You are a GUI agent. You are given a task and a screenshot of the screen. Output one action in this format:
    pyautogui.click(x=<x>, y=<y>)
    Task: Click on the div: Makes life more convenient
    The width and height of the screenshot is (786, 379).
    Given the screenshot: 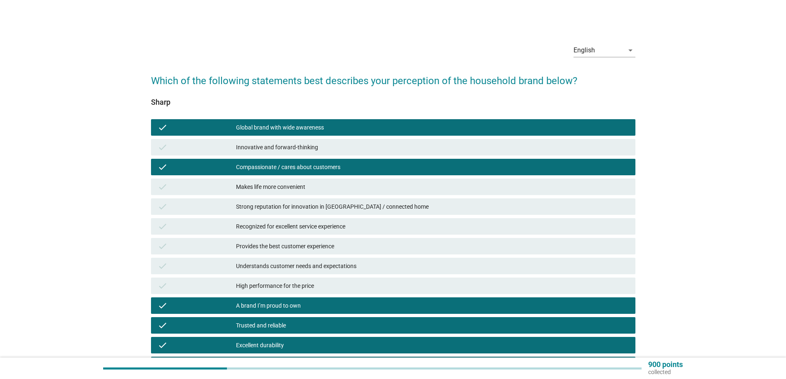 What is the action you would take?
    pyautogui.click(x=432, y=187)
    